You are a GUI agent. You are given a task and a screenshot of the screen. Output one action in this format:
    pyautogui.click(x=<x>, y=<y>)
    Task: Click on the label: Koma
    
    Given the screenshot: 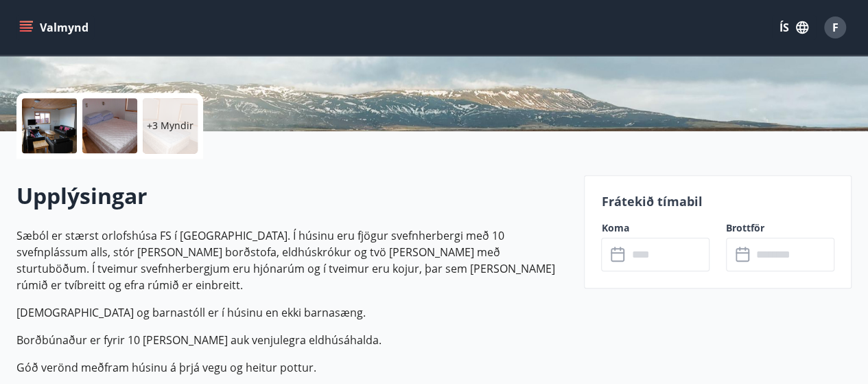 What is the action you would take?
    pyautogui.click(x=656, y=228)
    